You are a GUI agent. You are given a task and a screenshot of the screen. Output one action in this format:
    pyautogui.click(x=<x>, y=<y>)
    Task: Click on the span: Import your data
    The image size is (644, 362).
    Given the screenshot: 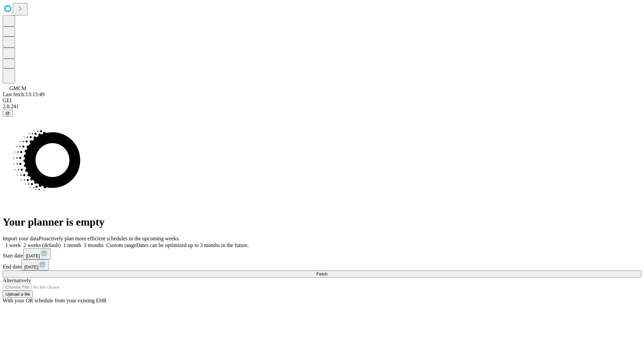 What is the action you would take?
    pyautogui.click(x=21, y=238)
    